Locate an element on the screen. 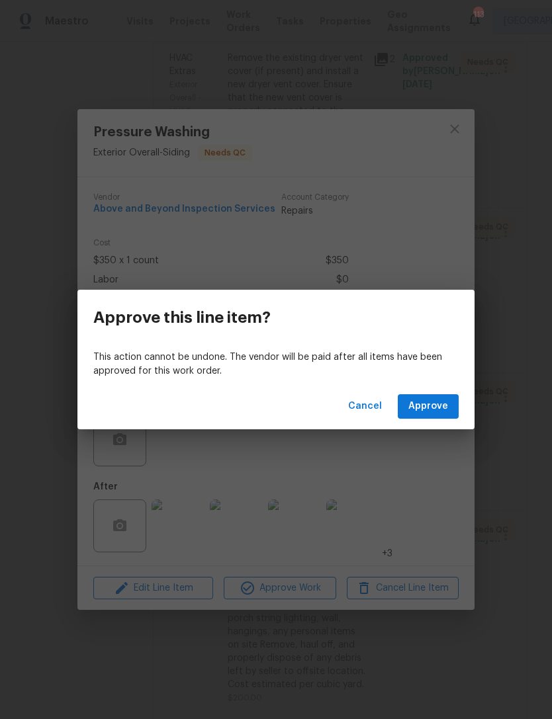 The width and height of the screenshot is (552, 719). button: Approve is located at coordinates (428, 406).